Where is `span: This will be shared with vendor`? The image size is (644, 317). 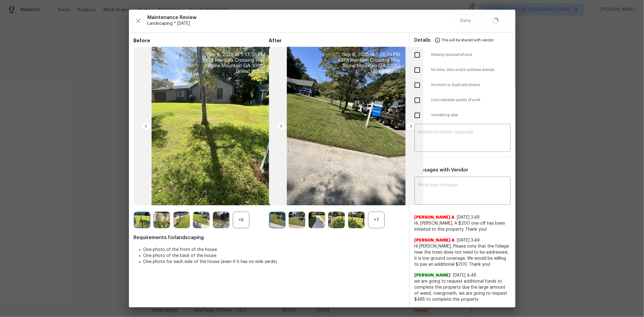 span: This will be shared with vendor is located at coordinates (468, 40).